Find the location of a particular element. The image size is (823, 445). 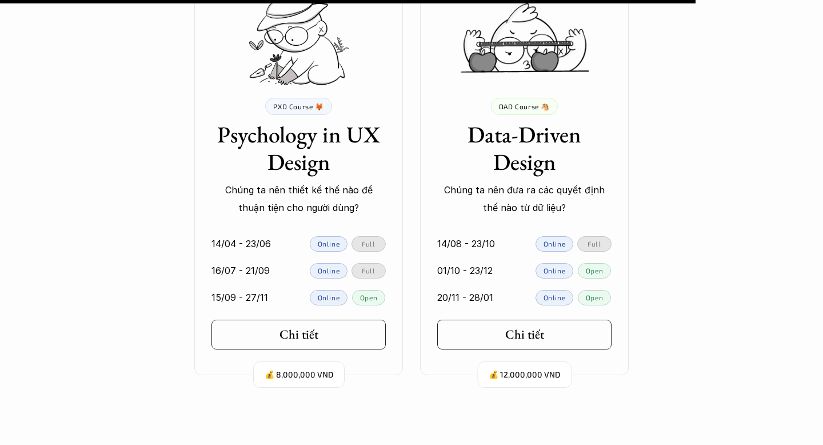

p: 💰 12,000,000 VND is located at coordinates (524, 374).